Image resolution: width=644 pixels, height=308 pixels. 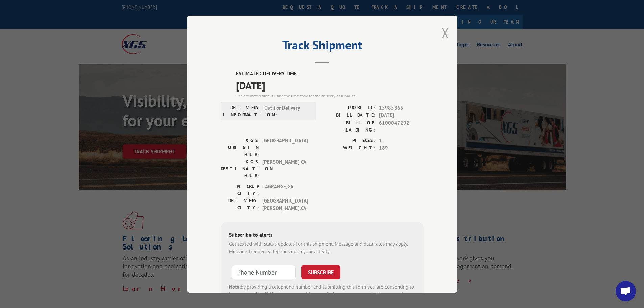 What do you see at coordinates (330, 74) in the screenshot?
I see `label: ESTIMATED DELIVERY TIME:` at bounding box center [330, 74].